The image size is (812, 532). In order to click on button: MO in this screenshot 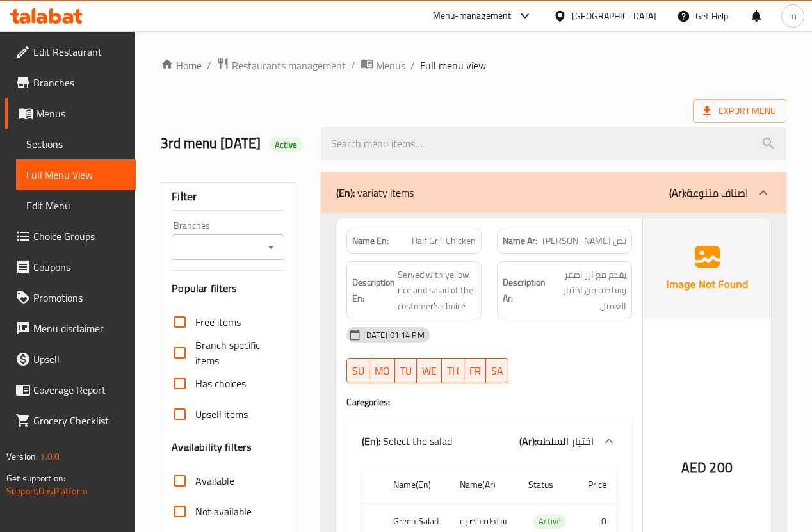, I will do `click(382, 370)`.